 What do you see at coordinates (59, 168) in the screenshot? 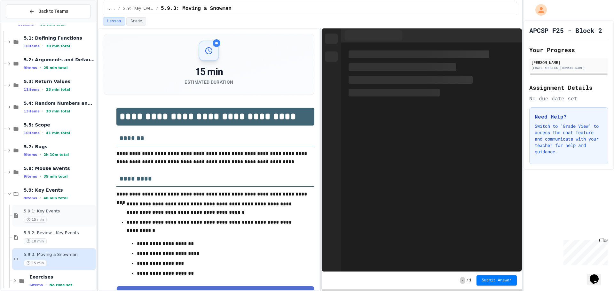
I see `span: 5.8: Mouse Events` at bounding box center [59, 168].